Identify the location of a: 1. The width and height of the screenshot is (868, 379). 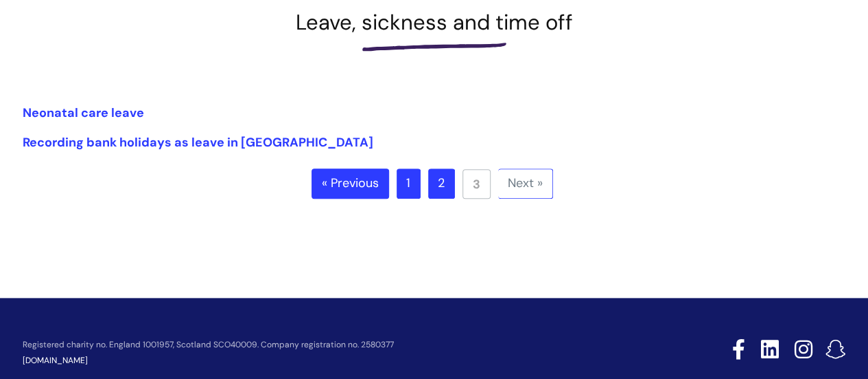
(408, 183).